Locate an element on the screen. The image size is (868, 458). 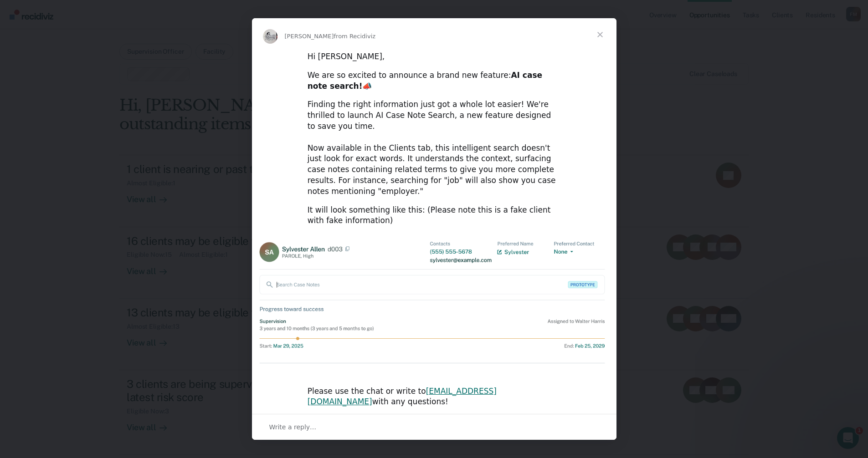
div: Finding the right information just got a whole lot easier! We're thrilled to launch AI Case Note ... is located at coordinates (435, 148).